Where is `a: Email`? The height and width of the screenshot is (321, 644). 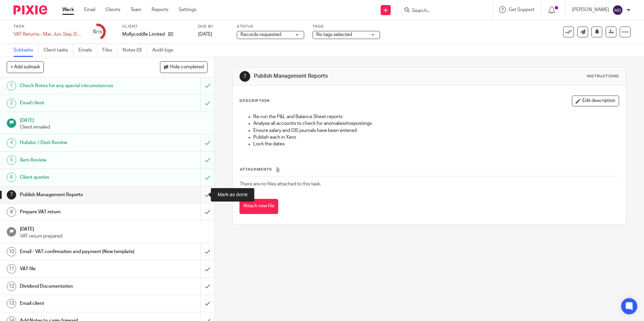
a: Email is located at coordinates (90, 10).